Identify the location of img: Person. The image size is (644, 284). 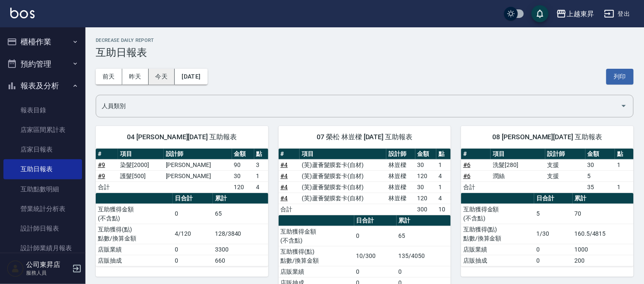
(16, 269).